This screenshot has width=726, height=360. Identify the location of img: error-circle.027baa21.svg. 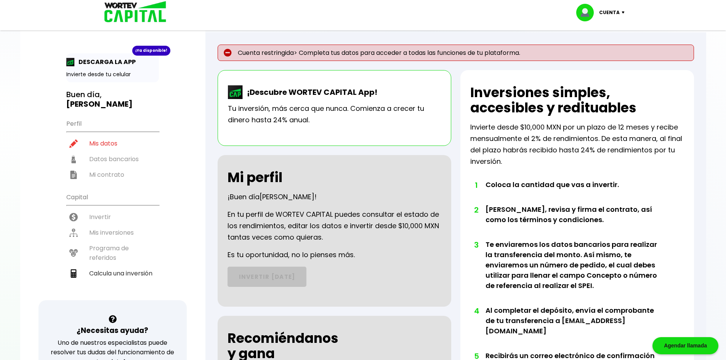
(227, 53).